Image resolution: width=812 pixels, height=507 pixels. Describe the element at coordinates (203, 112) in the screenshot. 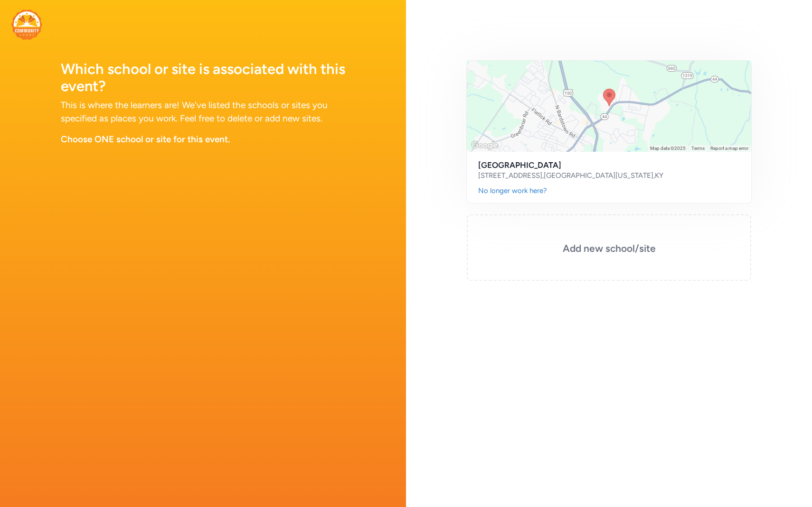

I see `div: This is where the learners are! We've listed the schools or sites you specified as places you wor...` at that location.